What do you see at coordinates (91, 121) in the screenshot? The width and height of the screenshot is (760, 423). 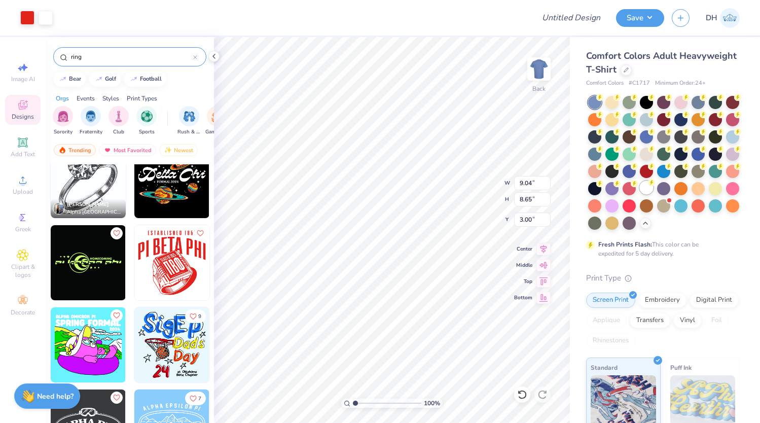 I see `div: filter for Fraternity` at bounding box center [91, 121].